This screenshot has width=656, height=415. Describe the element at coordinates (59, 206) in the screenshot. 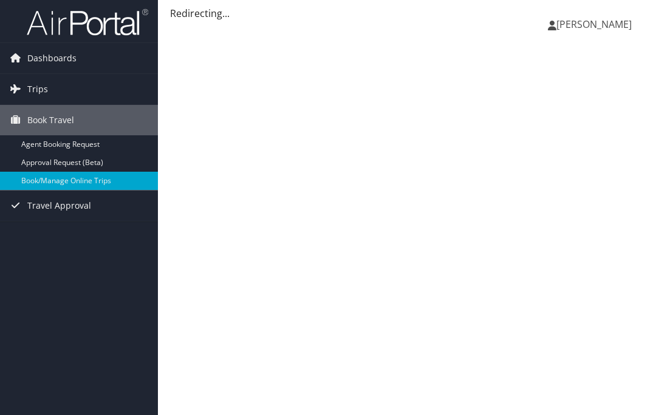

I see `span: Travel Approval` at that location.